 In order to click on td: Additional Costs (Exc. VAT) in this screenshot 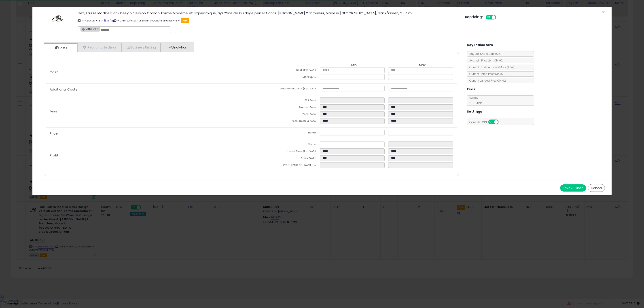, I will do `click(286, 89)`.